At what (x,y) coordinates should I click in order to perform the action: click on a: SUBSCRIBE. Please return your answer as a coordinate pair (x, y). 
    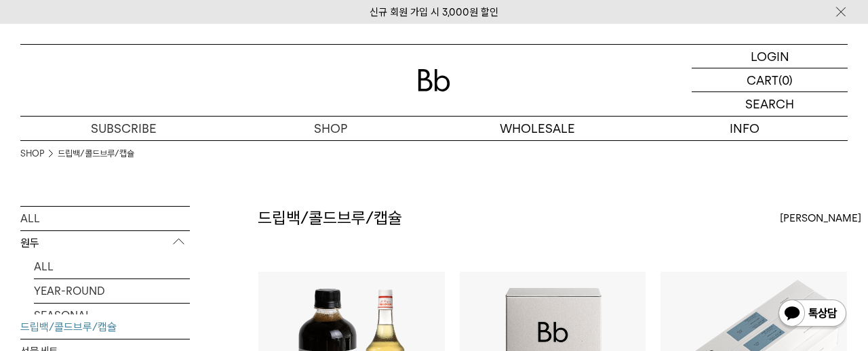
    Looking at the image, I should click on (124, 128).